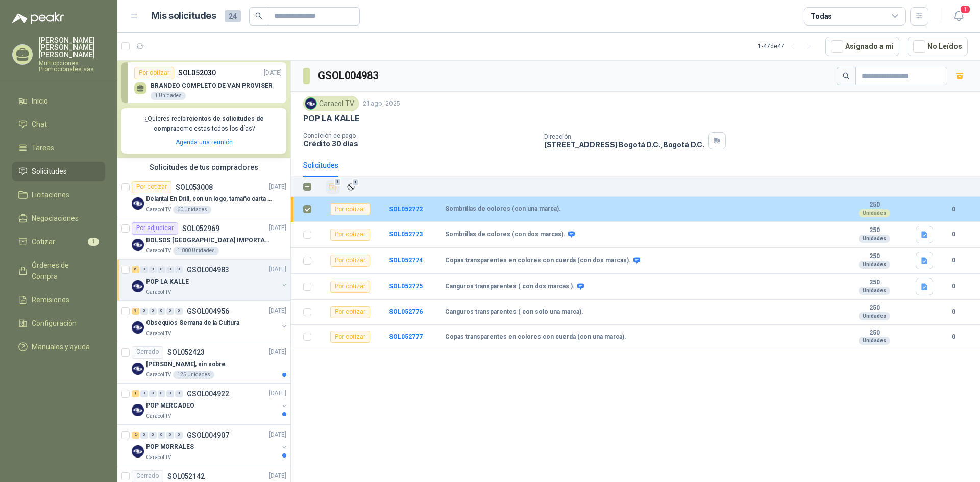 This screenshot has height=482, width=980. What do you see at coordinates (59, 323) in the screenshot?
I see `a: Configuración` at bounding box center [59, 323].